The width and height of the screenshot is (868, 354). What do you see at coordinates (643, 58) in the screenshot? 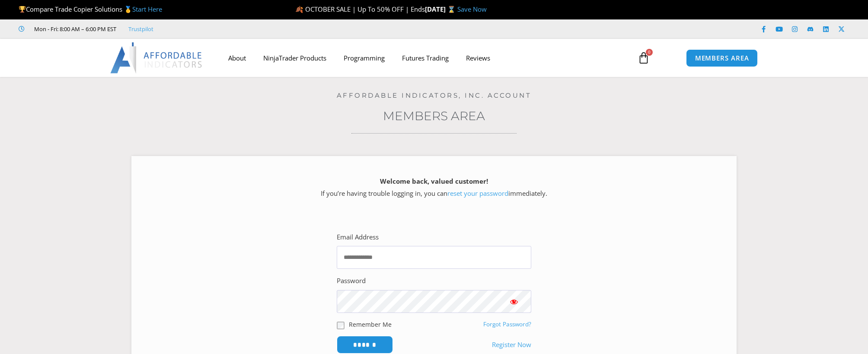
I see `a: 0` at bounding box center [643, 58].